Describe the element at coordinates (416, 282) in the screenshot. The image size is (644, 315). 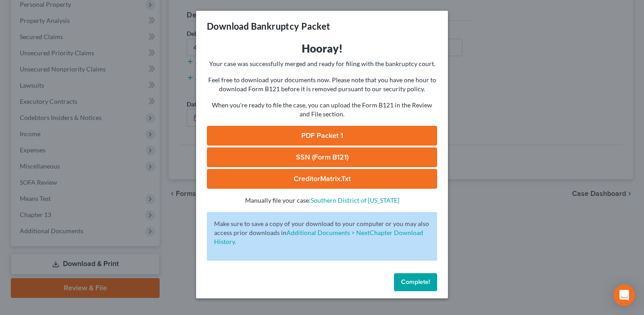
I see `button: Complete!` at that location.